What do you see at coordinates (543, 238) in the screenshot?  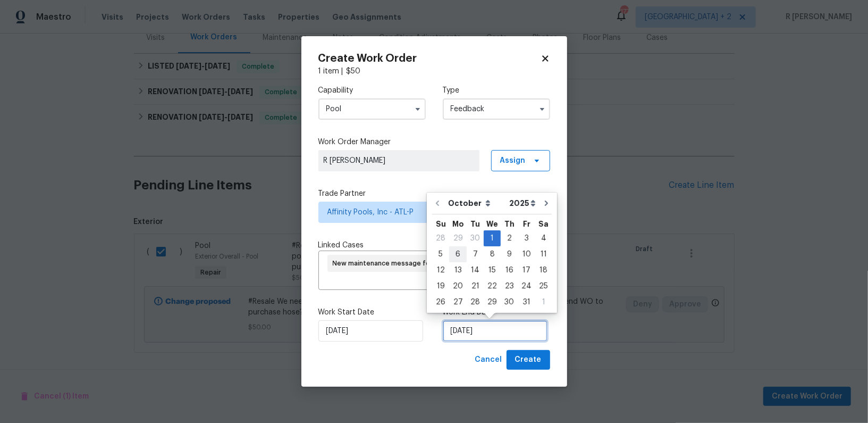 I see `div: Sat Oct 04 2025` at bounding box center [543, 238].